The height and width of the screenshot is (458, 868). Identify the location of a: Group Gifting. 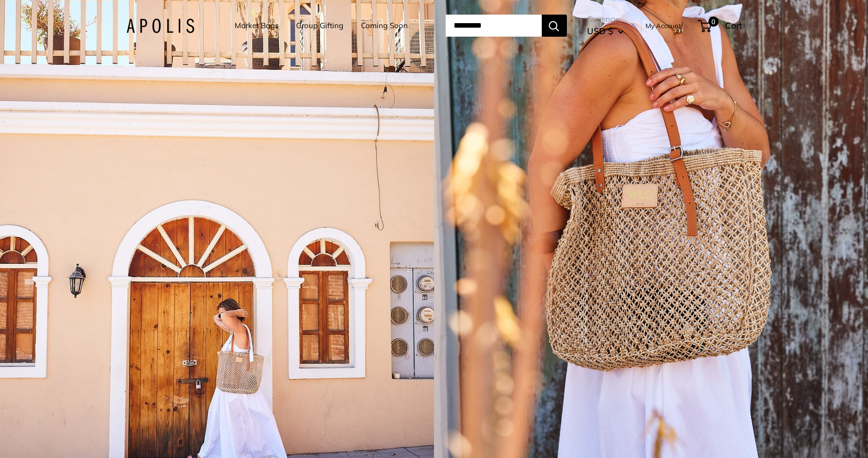
(319, 26).